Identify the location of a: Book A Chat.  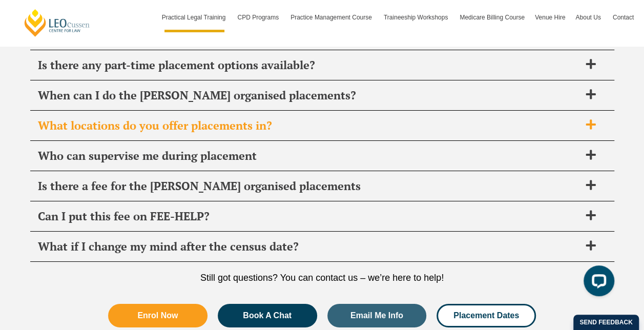
(267, 316).